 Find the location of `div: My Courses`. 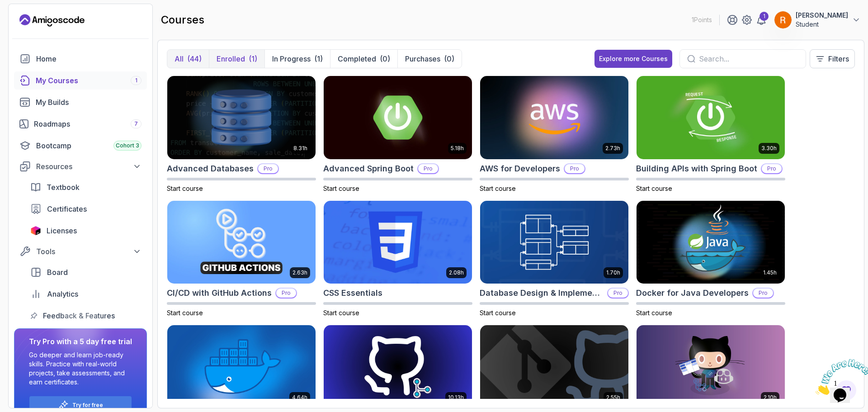

div: My Courses is located at coordinates (89, 81).